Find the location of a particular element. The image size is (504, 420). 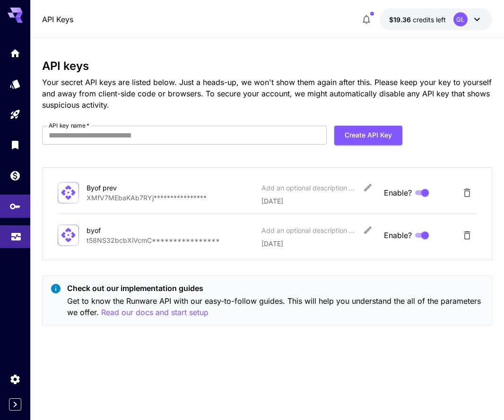

div: Byof prev is located at coordinates (134, 187).